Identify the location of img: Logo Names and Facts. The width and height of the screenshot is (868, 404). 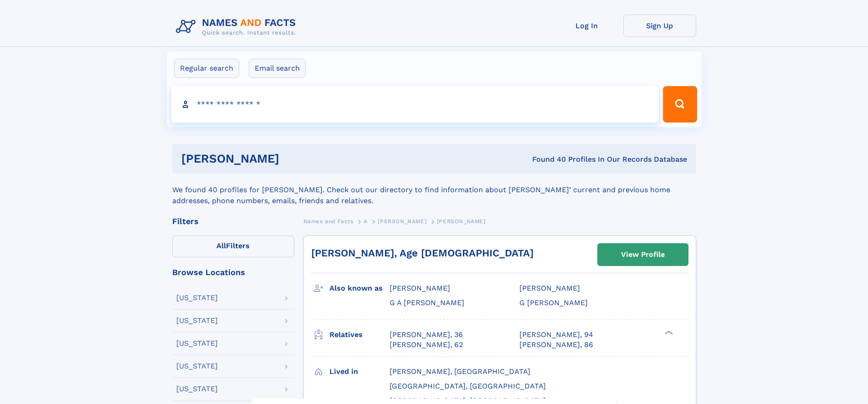
(238, 27).